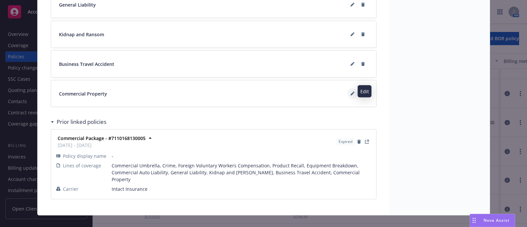  What do you see at coordinates (496, 220) in the screenshot?
I see `span: Nova Assist` at bounding box center [496, 220].